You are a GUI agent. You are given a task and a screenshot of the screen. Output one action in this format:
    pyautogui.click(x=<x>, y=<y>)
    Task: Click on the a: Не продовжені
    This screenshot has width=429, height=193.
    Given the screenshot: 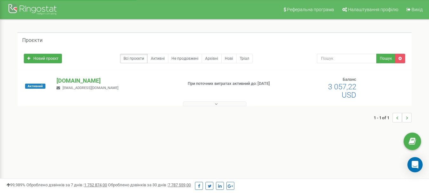 What is the action you would take?
    pyautogui.click(x=185, y=58)
    